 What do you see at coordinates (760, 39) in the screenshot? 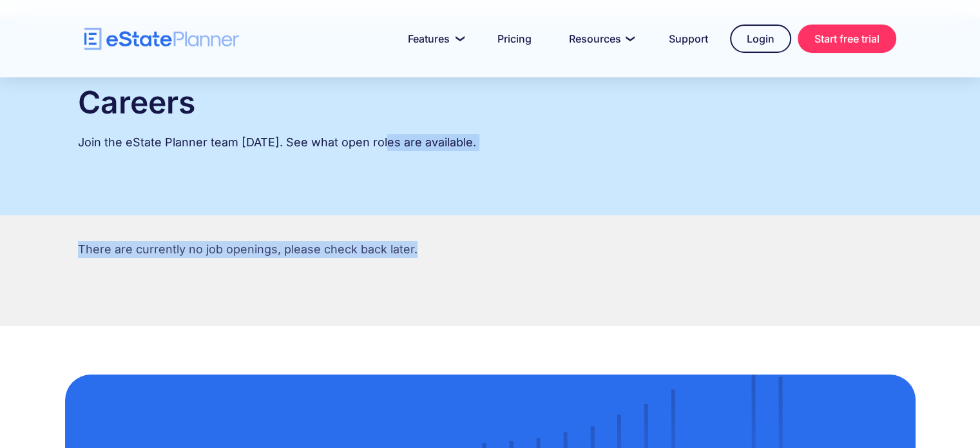
I see `a: Login` at bounding box center [760, 39].